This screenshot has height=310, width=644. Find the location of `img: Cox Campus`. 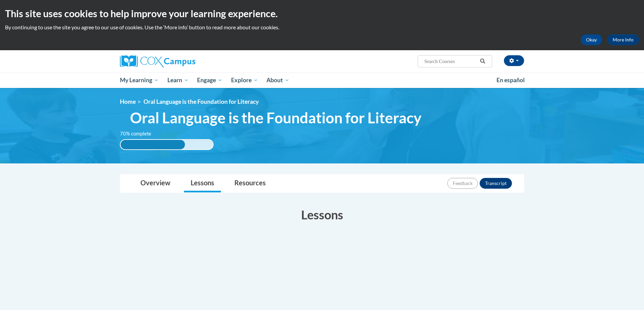

img: Cox Campus is located at coordinates (157, 61).